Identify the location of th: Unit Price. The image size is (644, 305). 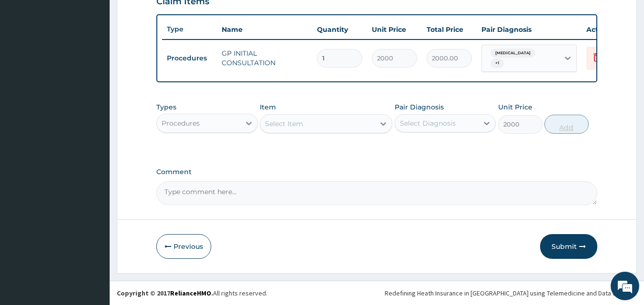
(394, 30).